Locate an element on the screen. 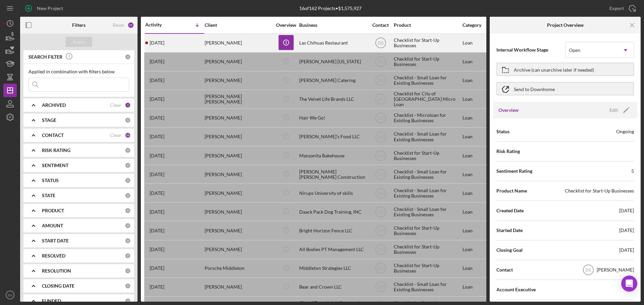 The width and height of the screenshot is (644, 305). div: Applied in combination with filters below is located at coordinates (79, 72).